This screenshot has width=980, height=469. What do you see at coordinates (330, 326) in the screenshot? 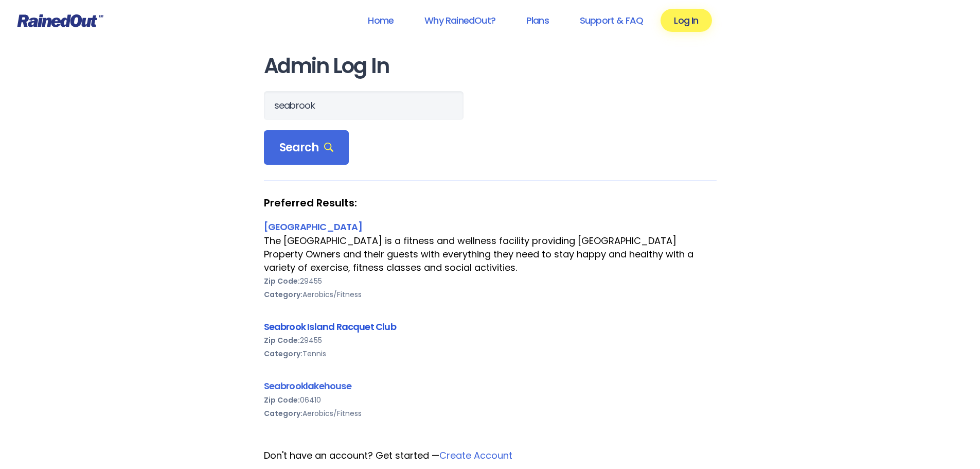
I see `a: Seabrook Island Racquet Club` at bounding box center [330, 326].